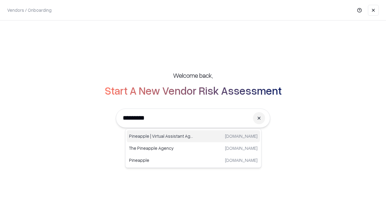  Describe the element at coordinates (161, 160) in the screenshot. I see `p: Pineapple` at that location.